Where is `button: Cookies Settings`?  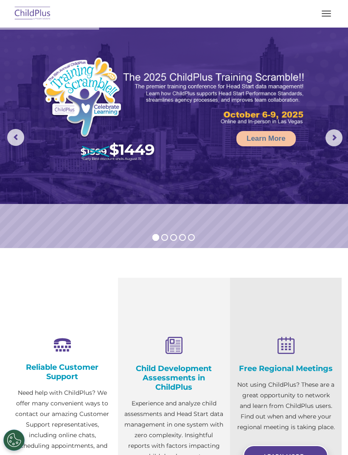
button: Cookies Settings is located at coordinates (14, 440).